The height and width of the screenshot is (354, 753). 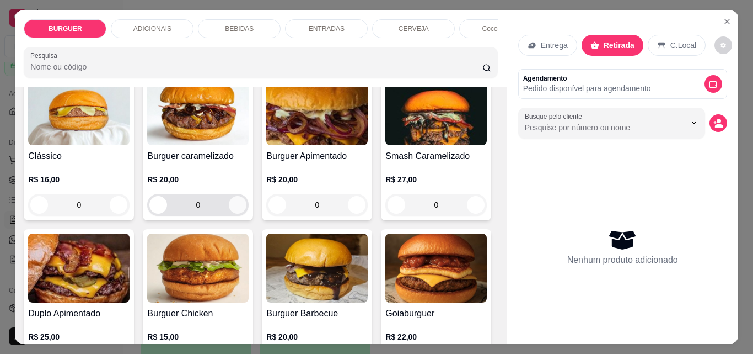 What do you see at coordinates (317, 156) in the screenshot?
I see `h4: Burguer Apimentado` at bounding box center [317, 156].